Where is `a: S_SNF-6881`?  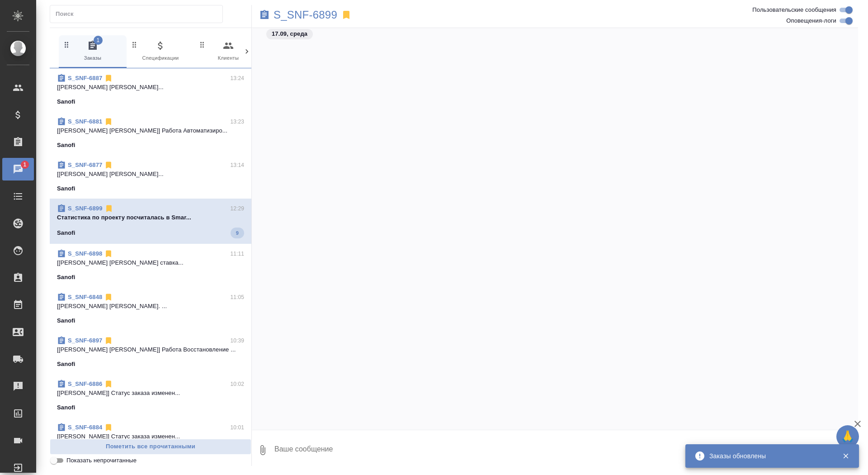 a: S_SNF-6881 is located at coordinates (85, 121).